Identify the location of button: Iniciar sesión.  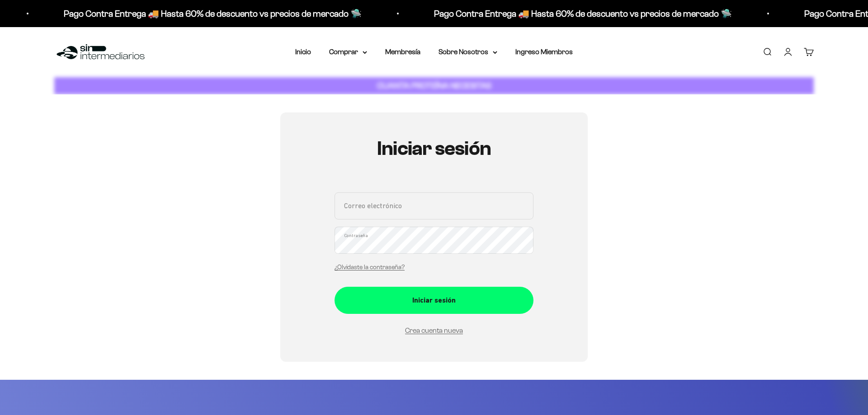
(434, 301).